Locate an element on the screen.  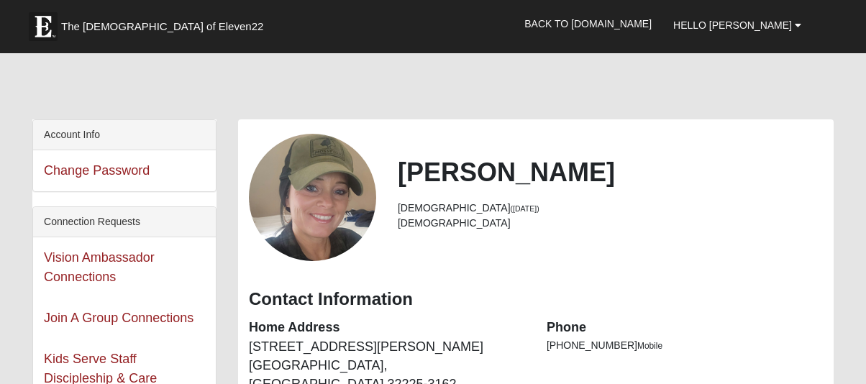
h3: Contact Information is located at coordinates (536, 299).